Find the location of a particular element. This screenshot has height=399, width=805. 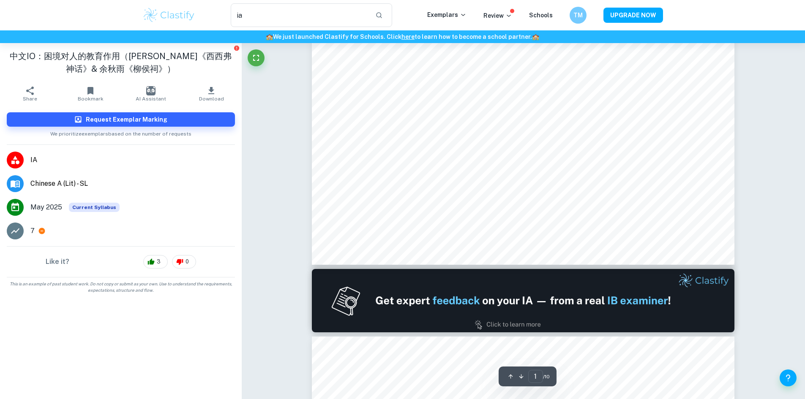

img: Clastify logo is located at coordinates (169, 15).